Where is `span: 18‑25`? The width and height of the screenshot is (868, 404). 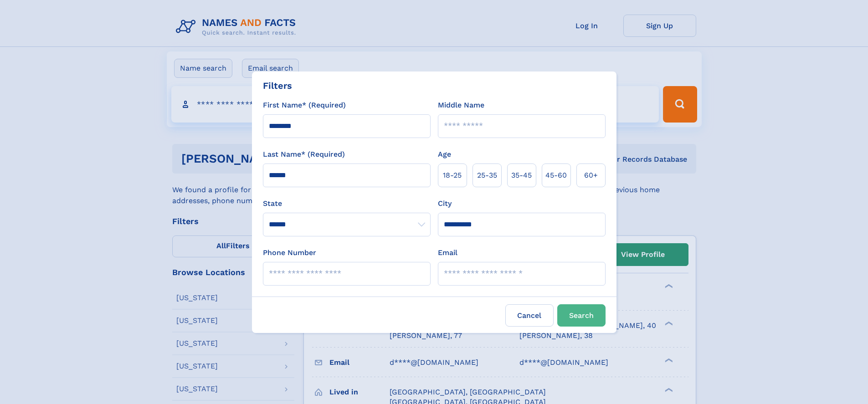
span: 18‑25 is located at coordinates (452, 175).